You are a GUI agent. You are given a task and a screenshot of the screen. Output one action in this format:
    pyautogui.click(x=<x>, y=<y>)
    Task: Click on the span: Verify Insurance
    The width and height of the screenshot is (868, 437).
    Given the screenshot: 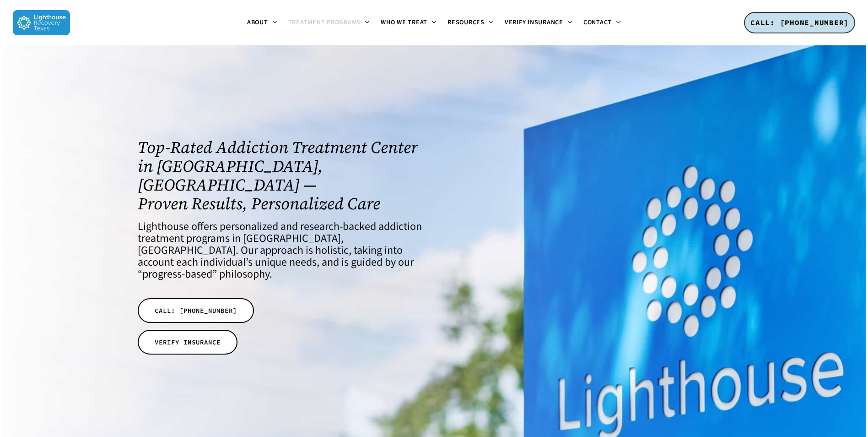 What is the action you would take?
    pyautogui.click(x=534, y=22)
    